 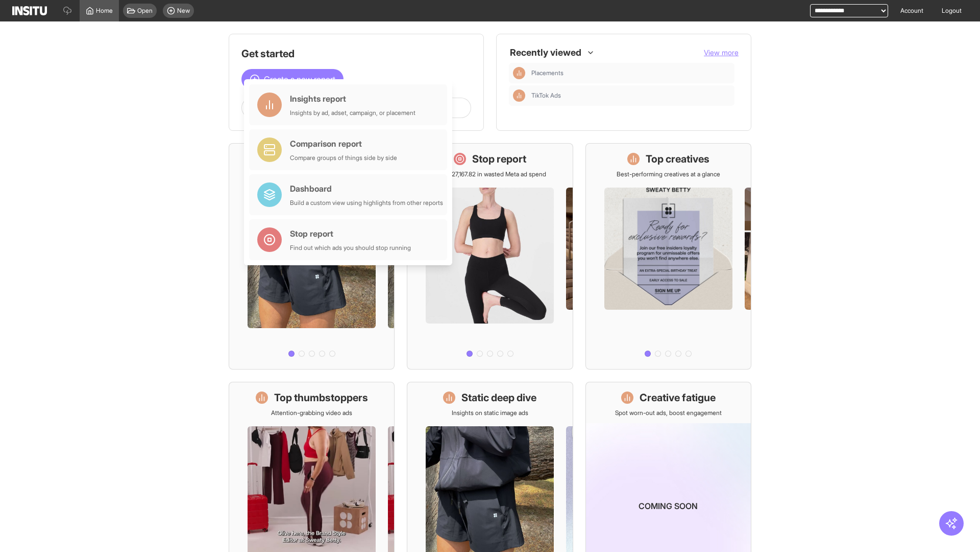 What do you see at coordinates (677, 159) in the screenshot?
I see `h1: Top creatives` at bounding box center [677, 159].